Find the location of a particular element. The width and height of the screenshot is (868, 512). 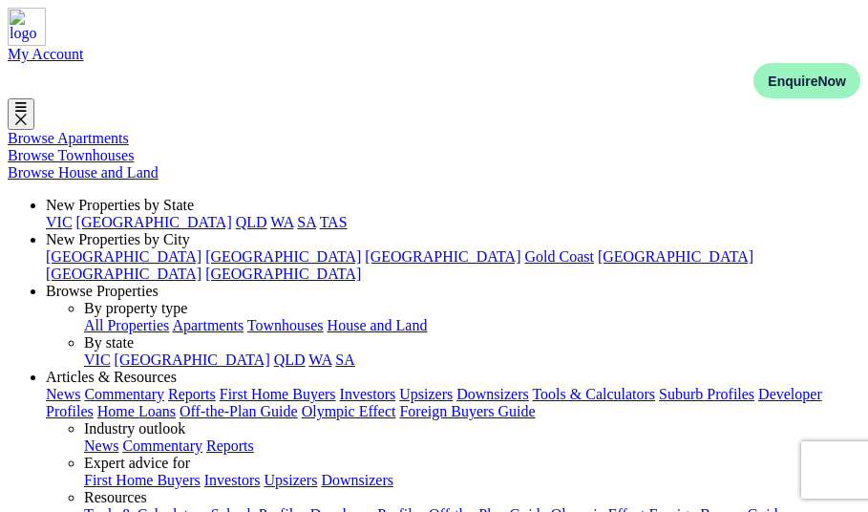

a: Browse Apartments is located at coordinates (68, 138).